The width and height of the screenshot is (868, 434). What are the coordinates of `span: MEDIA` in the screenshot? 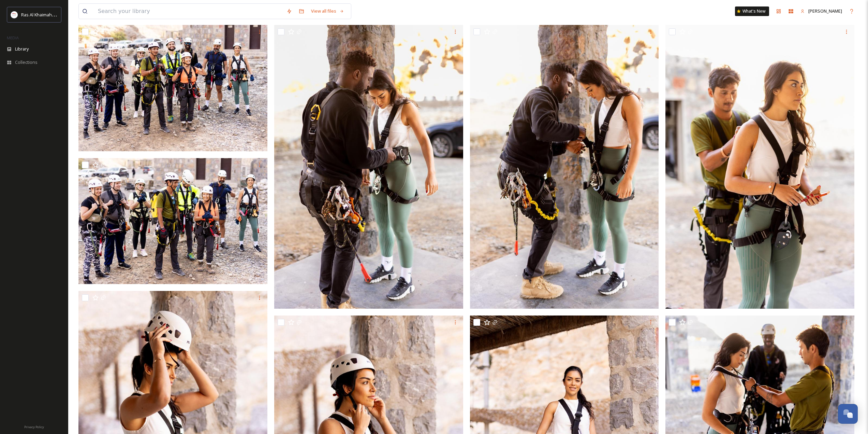 It's located at (12, 38).